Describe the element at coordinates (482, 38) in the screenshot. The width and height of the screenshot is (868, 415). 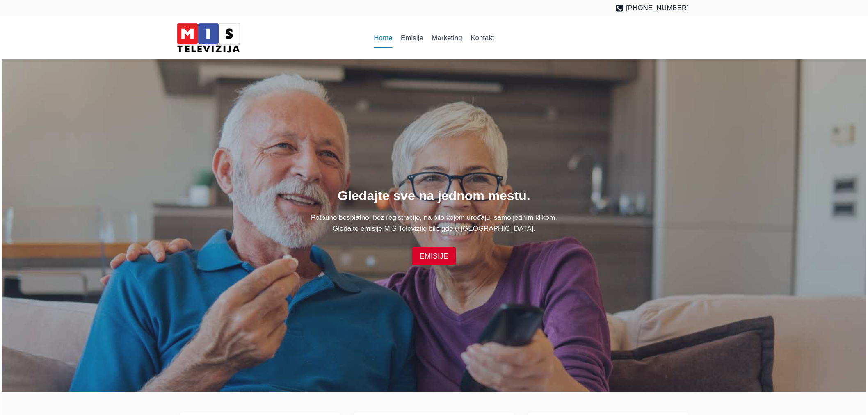
I see `a: Kontakt` at that location.